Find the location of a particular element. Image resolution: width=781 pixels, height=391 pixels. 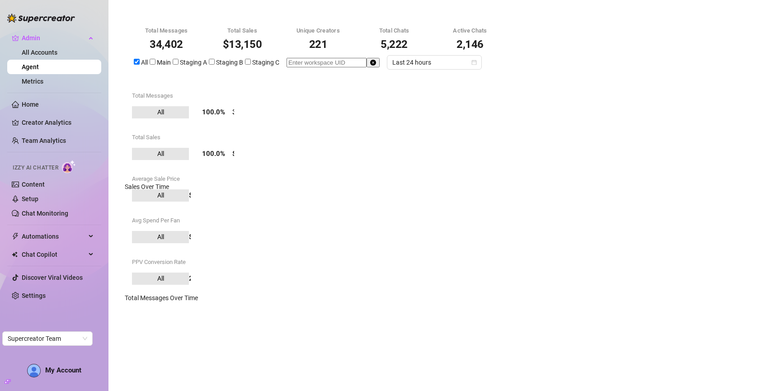

div: Unique Creators is located at coordinates (318, 31).